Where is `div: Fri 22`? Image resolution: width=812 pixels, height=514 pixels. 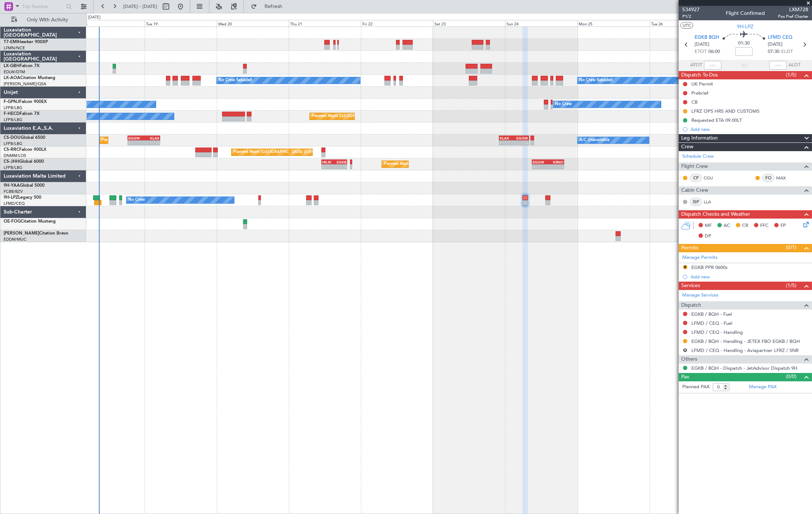
div: Fri 22 is located at coordinates (397, 23).